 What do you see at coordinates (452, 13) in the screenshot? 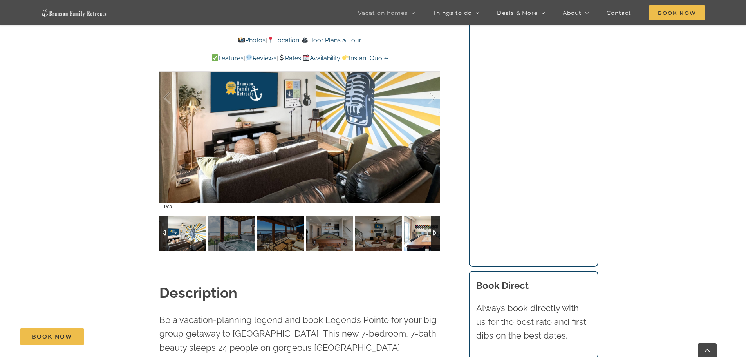
I see `span: Things to do` at bounding box center [452, 13].